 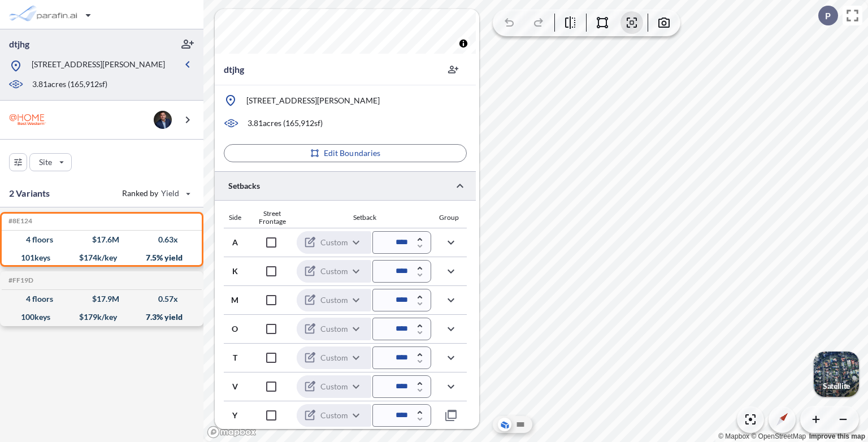 I want to click on button: Site, so click(x=51, y=162).